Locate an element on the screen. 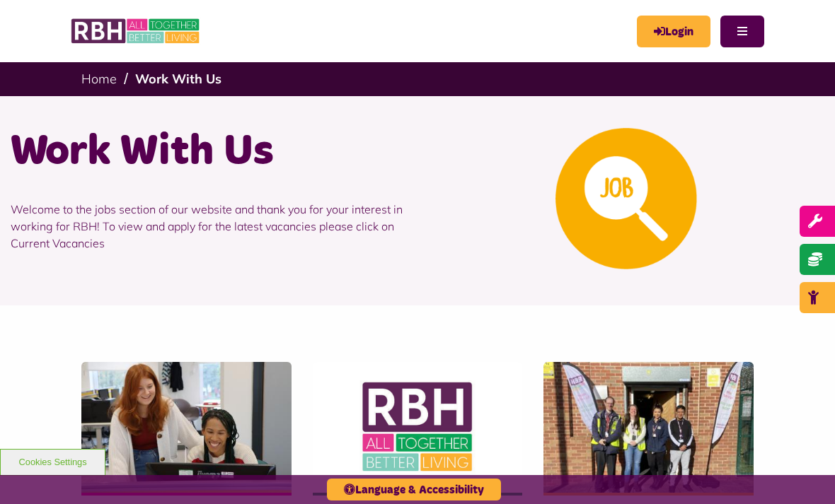 Image resolution: width=835 pixels, height=504 pixels. img: RBH Logo Social Media 480X360 (1) is located at coordinates (418, 427).